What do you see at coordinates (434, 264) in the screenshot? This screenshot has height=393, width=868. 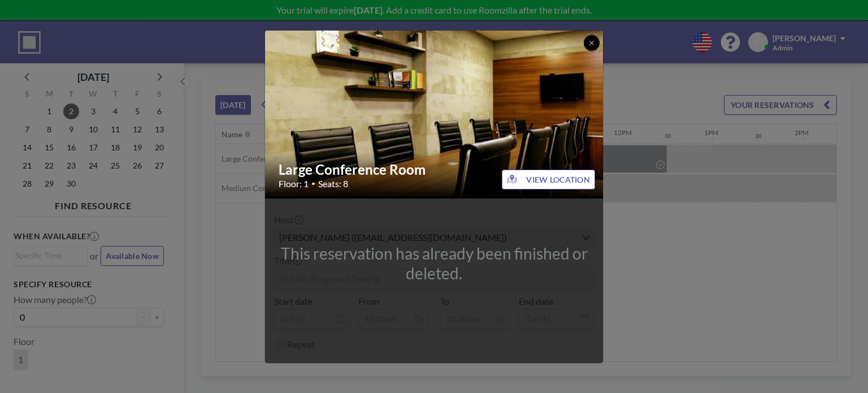 I see `div: This reservation has already been finished or deleted.` at bounding box center [434, 264].